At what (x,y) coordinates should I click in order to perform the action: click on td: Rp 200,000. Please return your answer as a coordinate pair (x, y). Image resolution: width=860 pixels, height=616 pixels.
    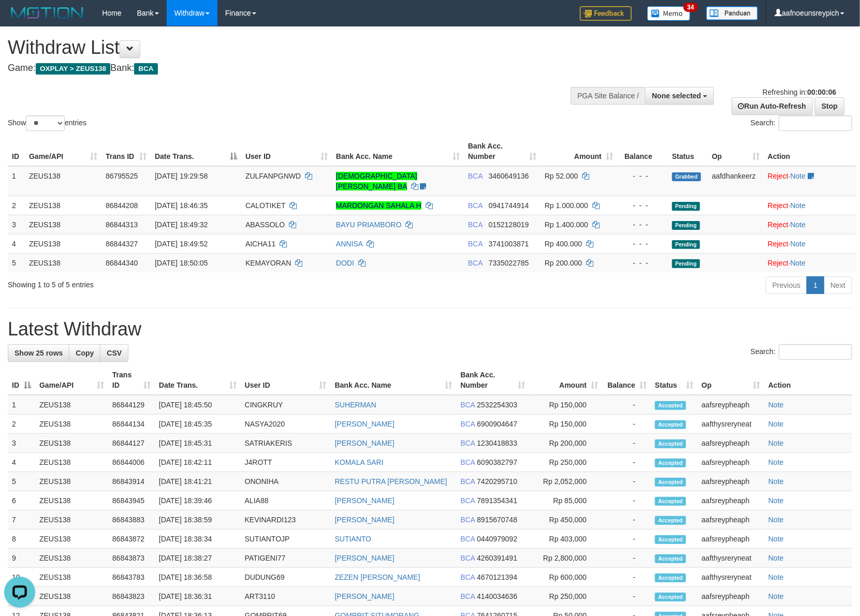
    Looking at the image, I should click on (565, 443).